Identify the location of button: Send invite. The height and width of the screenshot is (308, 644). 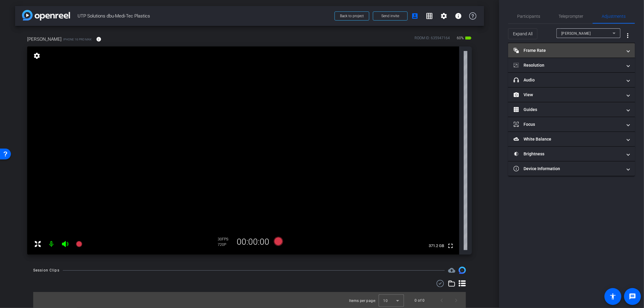
(390, 16).